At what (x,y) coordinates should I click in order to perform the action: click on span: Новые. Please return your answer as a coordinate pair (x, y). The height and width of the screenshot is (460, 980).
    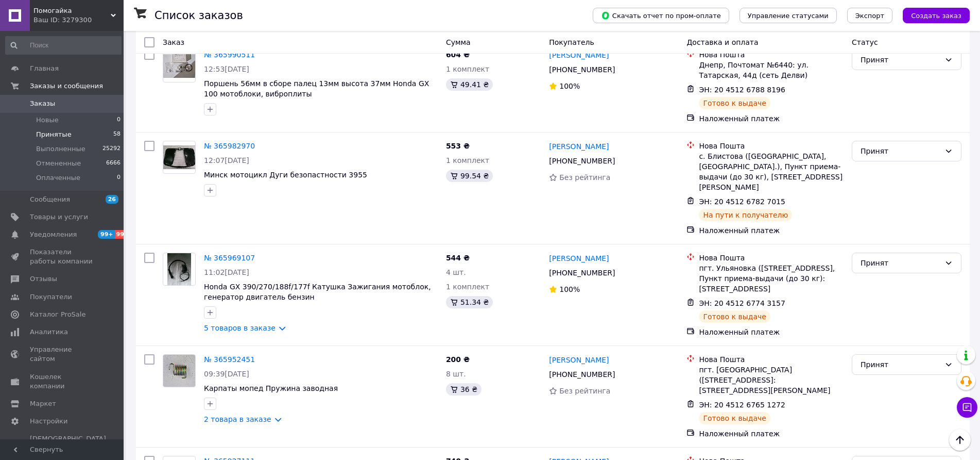
    Looking at the image, I should click on (47, 120).